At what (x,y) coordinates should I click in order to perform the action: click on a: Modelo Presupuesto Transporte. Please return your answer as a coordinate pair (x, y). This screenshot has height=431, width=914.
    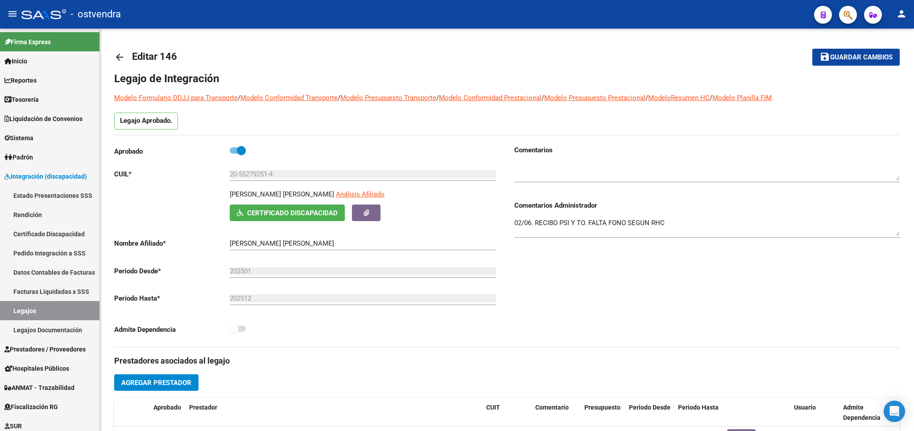
    Looking at the image, I should click on (388, 98).